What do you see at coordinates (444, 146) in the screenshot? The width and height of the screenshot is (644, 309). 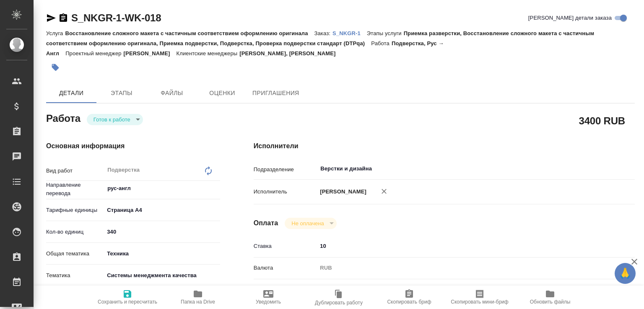 I see `h4: Исполнители` at bounding box center [444, 146].